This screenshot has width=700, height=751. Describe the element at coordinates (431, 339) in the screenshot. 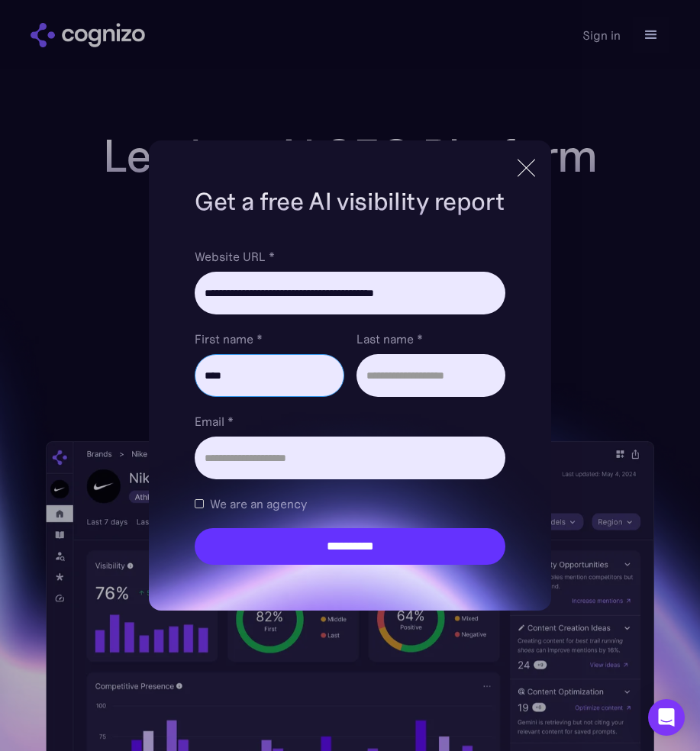

I see `label: Last name *` at that location.